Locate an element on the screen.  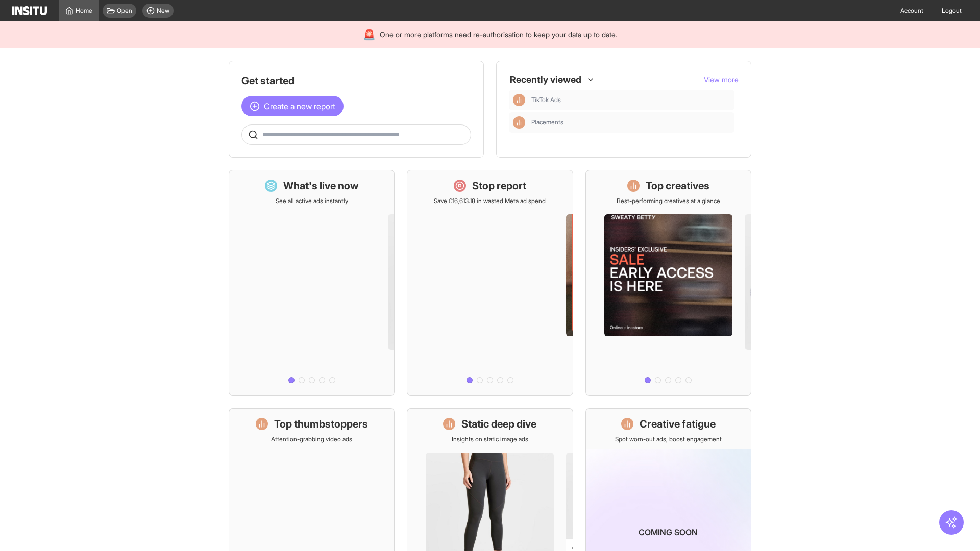
p: Best-performing creatives at a glance is located at coordinates (668, 201).